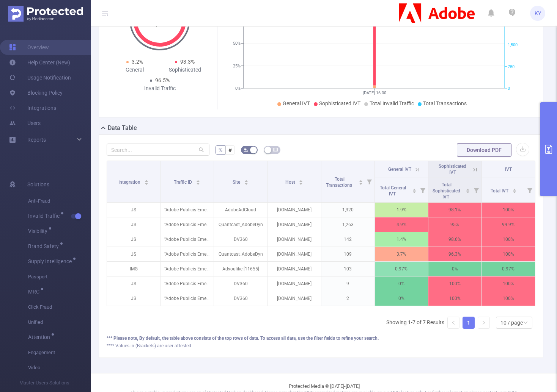 This screenshot has width=557, height=392. What do you see at coordinates (453, 323) in the screenshot?
I see `i: icon: left` at bounding box center [453, 323].